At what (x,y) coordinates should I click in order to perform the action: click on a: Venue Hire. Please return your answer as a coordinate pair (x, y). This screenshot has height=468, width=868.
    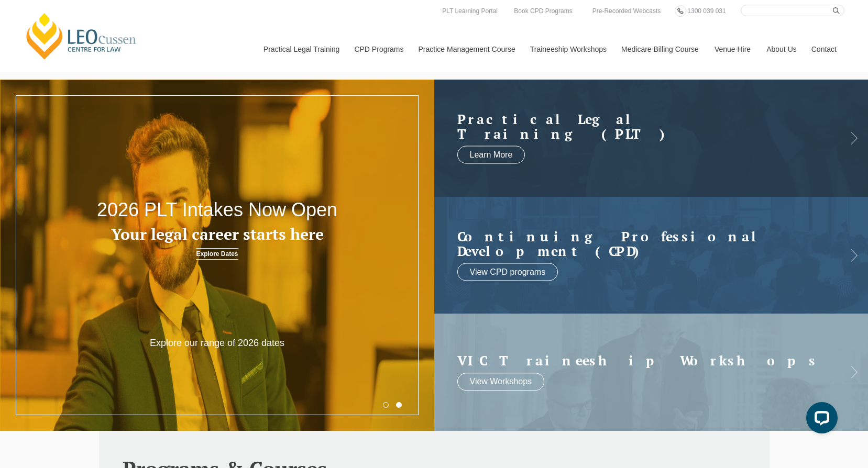
    Looking at the image, I should click on (732, 49).